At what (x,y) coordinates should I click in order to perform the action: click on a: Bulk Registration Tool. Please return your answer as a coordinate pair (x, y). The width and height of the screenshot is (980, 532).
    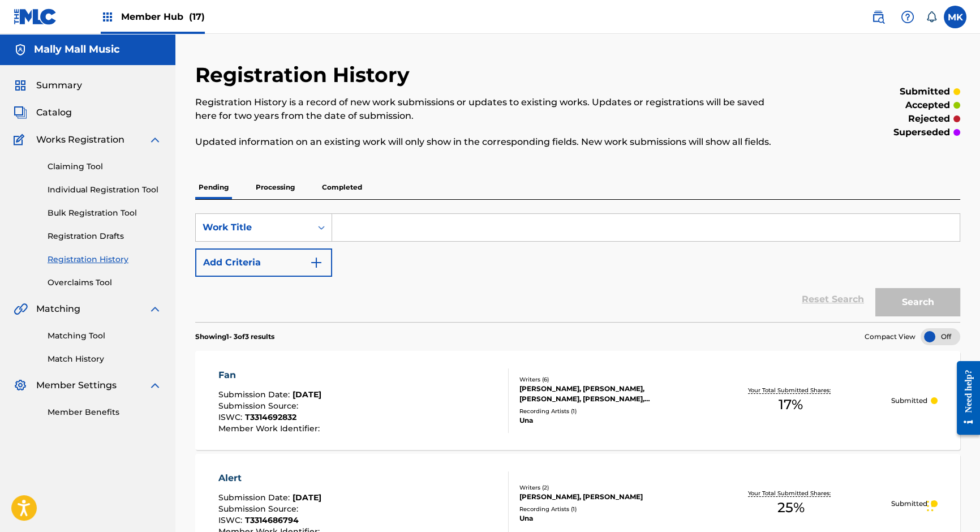
    Looking at the image, I should click on (105, 213).